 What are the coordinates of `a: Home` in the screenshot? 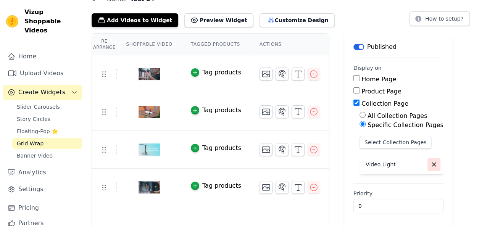 It's located at (42, 57).